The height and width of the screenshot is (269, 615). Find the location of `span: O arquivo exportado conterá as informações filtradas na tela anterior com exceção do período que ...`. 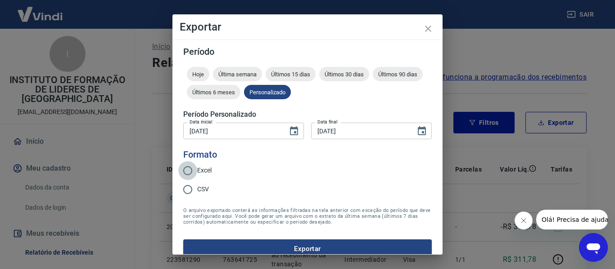

span: O arquivo exportado conterá as informações filtradas na tela anterior com exceção do período que ... is located at coordinates (307, 216).